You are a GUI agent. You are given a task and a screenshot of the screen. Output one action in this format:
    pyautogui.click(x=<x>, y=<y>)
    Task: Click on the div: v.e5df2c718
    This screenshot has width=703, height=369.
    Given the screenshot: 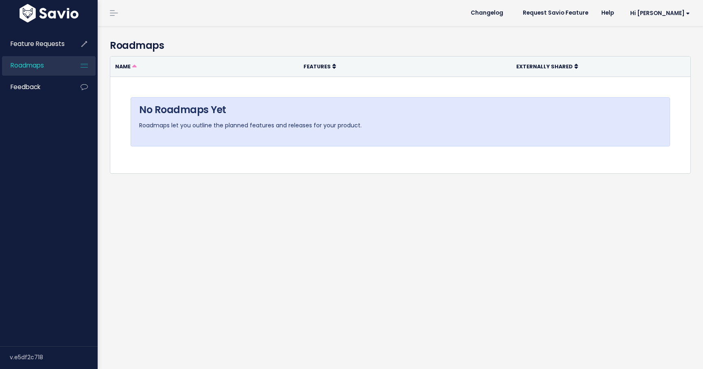 What is the action you would take?
    pyautogui.click(x=54, y=357)
    